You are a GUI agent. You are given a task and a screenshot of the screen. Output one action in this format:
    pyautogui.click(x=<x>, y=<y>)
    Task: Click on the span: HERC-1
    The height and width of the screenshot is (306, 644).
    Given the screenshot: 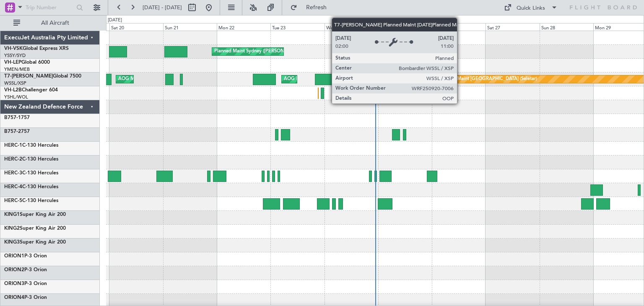 What is the action you would take?
    pyautogui.click(x=13, y=146)
    